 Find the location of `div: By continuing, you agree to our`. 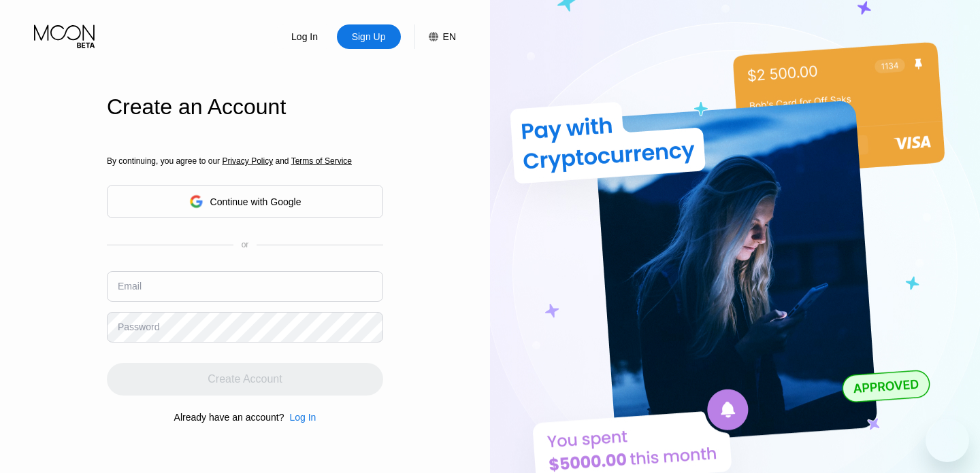

div: By continuing, you agree to our is located at coordinates (245, 161).